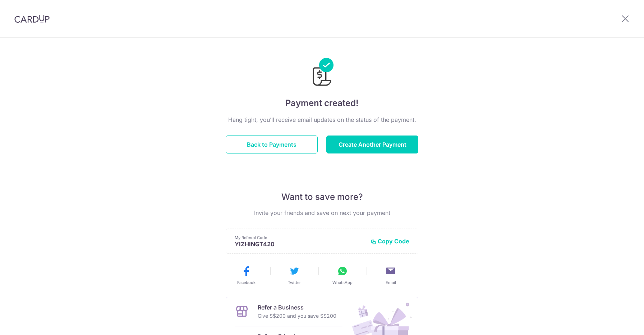 The image size is (644, 335). I want to click on button: Create Another Payment, so click(373, 145).